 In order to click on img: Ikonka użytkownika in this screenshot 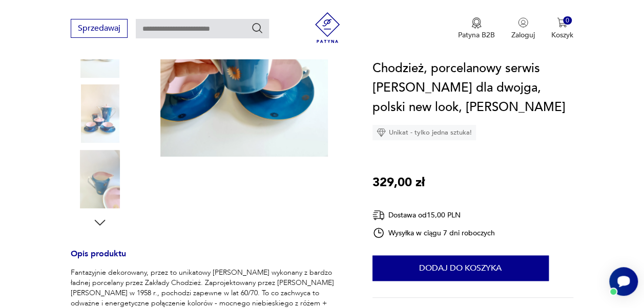, I will do `click(523, 22)`.